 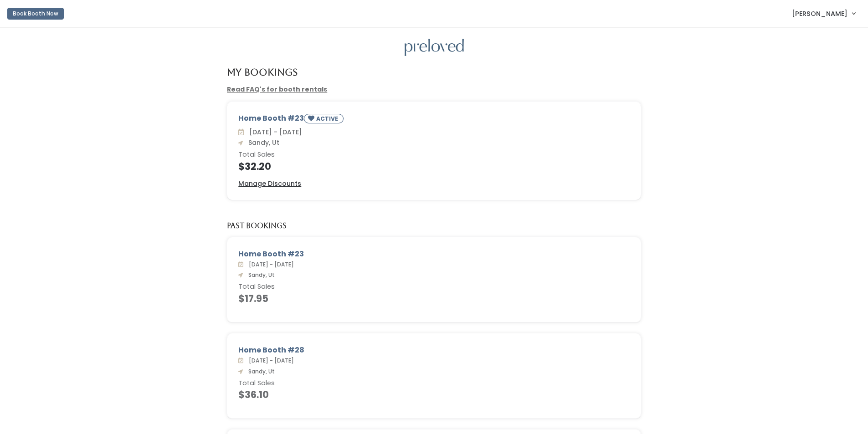 What do you see at coordinates (277, 89) in the screenshot?
I see `a: Read FAQ's for booth rentals` at bounding box center [277, 89].